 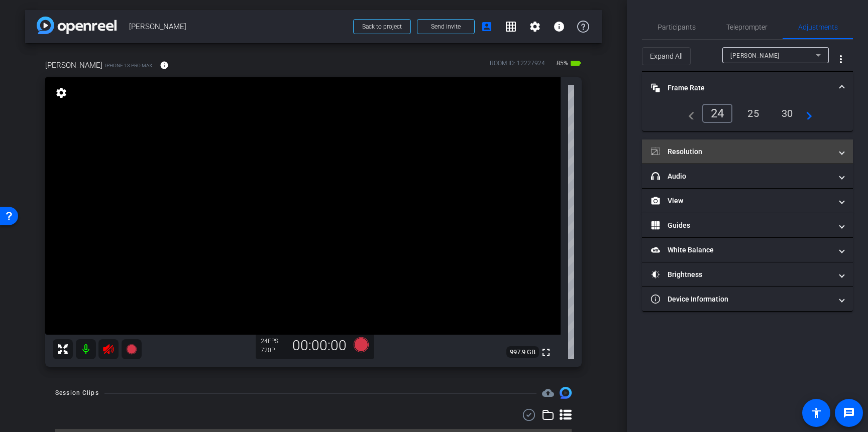 What do you see at coordinates (562, 63) in the screenshot?
I see `span: 85%` at bounding box center [562, 63].